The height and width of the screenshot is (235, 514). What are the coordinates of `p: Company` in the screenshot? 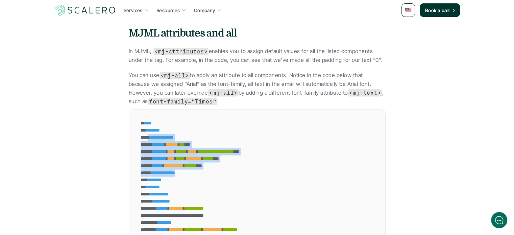 It's located at (204, 10).